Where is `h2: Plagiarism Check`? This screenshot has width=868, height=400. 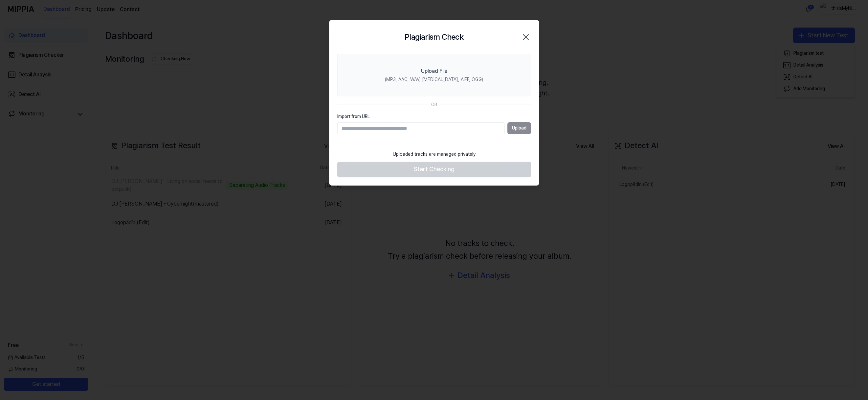 h2: Plagiarism Check is located at coordinates (434, 37).